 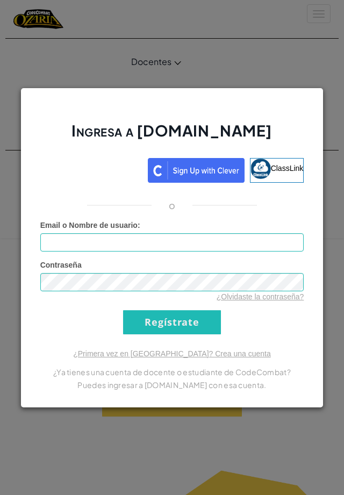 What do you see at coordinates (172, 322) in the screenshot?
I see `input: Regístrate` at bounding box center [172, 322].